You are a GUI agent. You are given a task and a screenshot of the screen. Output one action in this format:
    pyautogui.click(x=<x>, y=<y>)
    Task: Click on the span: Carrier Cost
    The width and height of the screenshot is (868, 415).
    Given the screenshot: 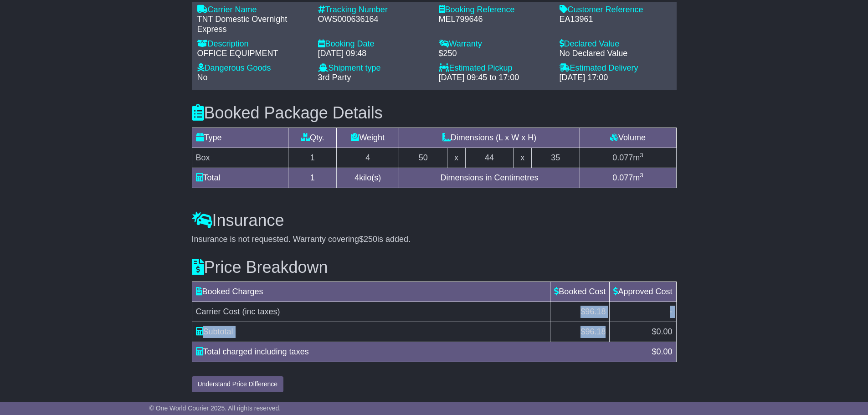 What is the action you would take?
    pyautogui.click(x=218, y=312)
    